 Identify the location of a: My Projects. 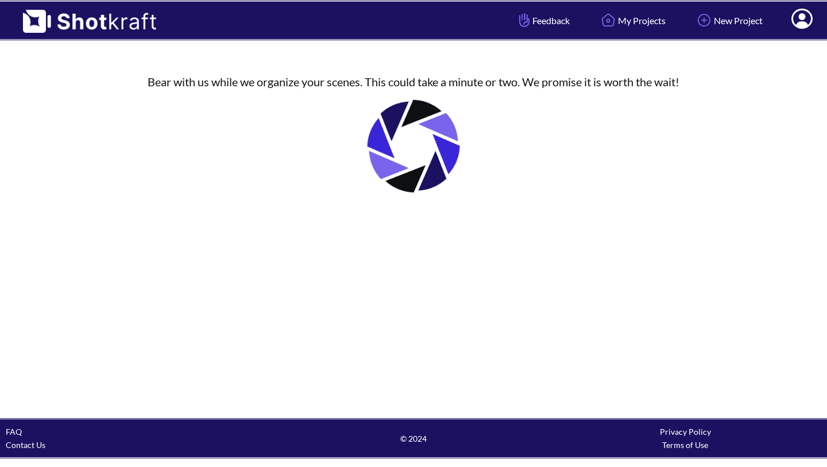
(632, 20).